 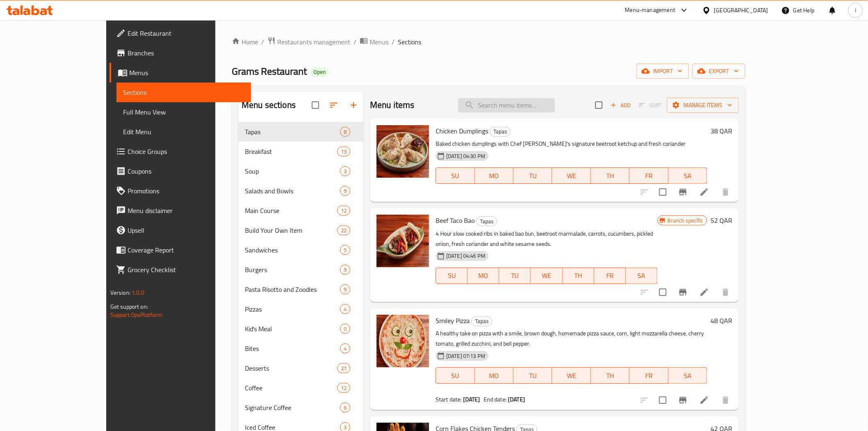 What do you see at coordinates (292, 309) in the screenshot?
I see `span: Pizzas` at bounding box center [292, 309].